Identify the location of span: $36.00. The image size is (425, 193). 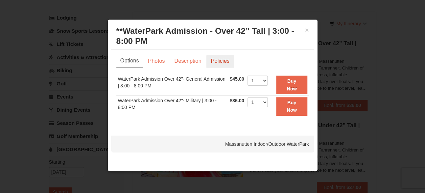
(236, 101).